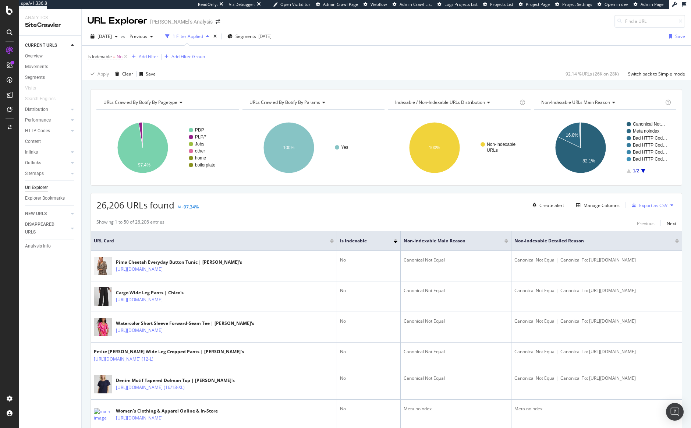 This screenshot has width=691, height=428. I want to click on div: Content, so click(33, 141).